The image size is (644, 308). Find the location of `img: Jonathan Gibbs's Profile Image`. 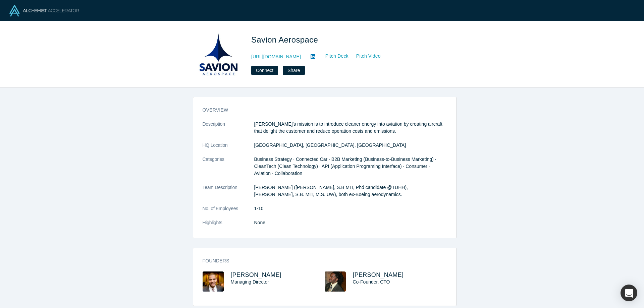

img: Jonathan Gibbs's Profile Image is located at coordinates (213, 282).